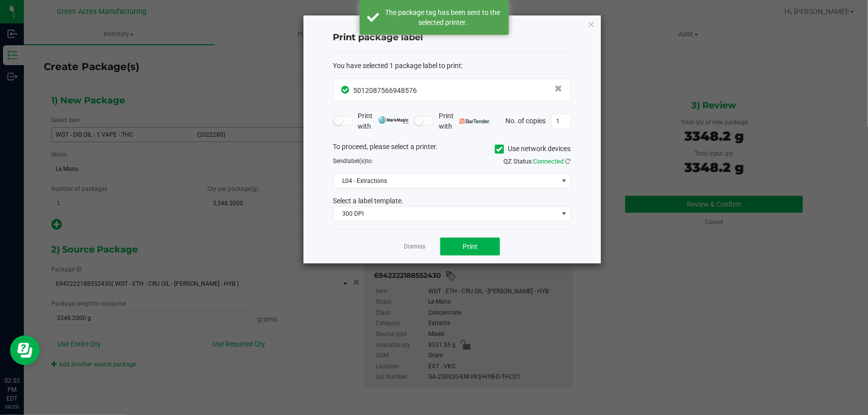 This screenshot has height=415, width=868. What do you see at coordinates (353, 161) in the screenshot?
I see `span: Send to:` at bounding box center [353, 161].